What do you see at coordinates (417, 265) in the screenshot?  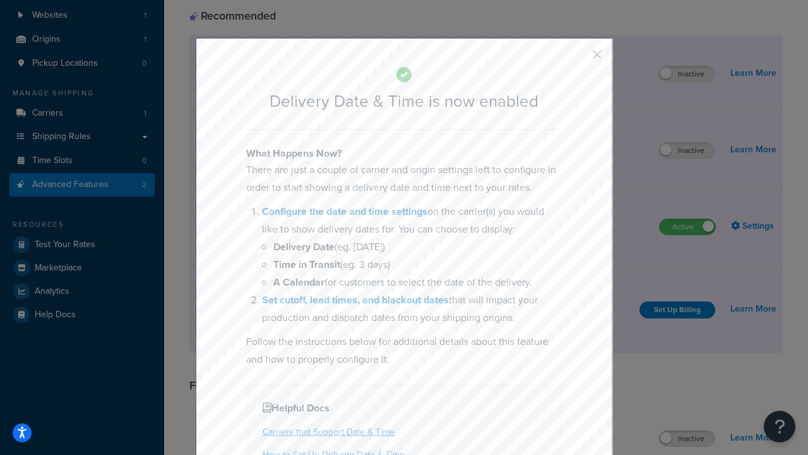 I see `li: (eg. 3 days)` at bounding box center [417, 265].